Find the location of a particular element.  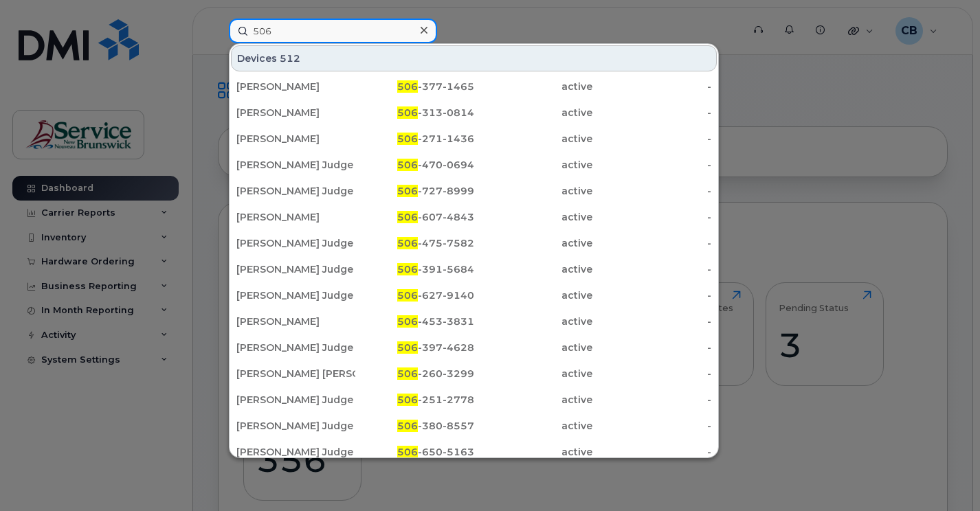

div: -627-9140 is located at coordinates (415, 295).